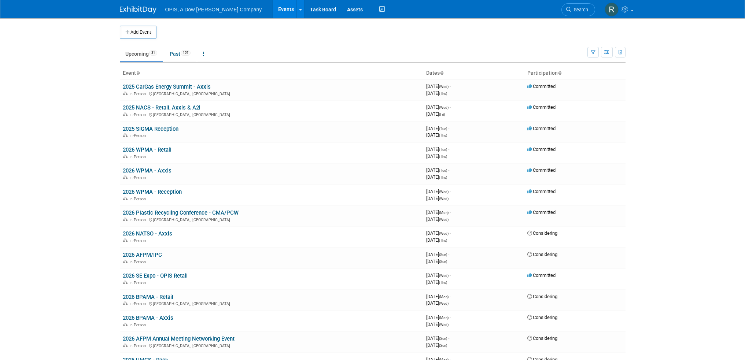  I want to click on a: 2026 AFPM/IPC, so click(142, 255).